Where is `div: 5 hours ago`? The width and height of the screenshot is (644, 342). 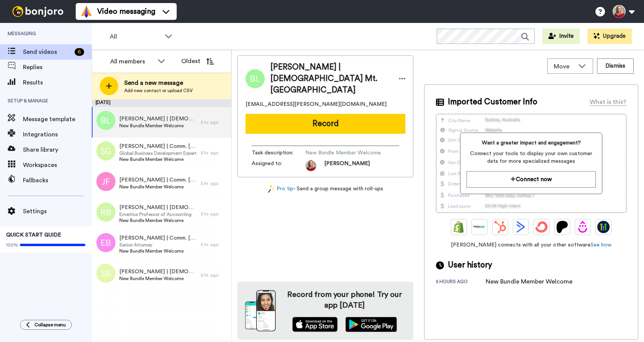
div: 5 hours ago is located at coordinates (461, 282).